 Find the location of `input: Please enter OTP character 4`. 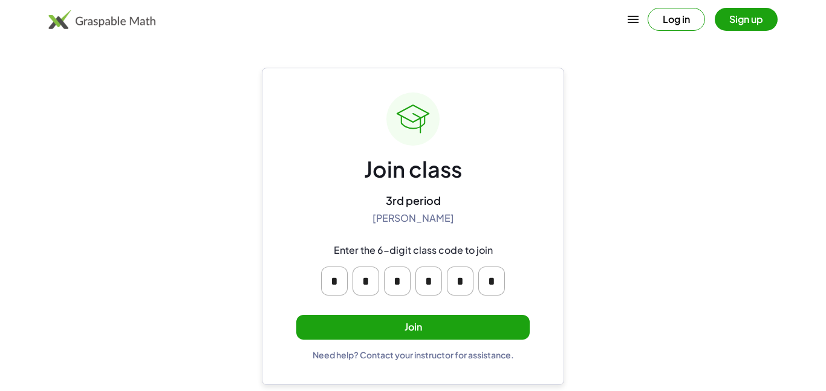

input: Please enter OTP character 4 is located at coordinates (429, 281).